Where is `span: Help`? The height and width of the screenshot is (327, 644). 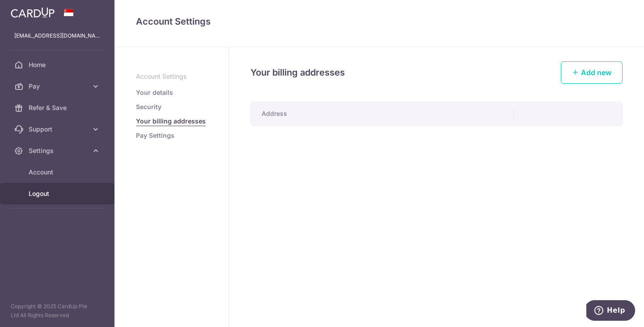 span: Help is located at coordinates (29, 10).